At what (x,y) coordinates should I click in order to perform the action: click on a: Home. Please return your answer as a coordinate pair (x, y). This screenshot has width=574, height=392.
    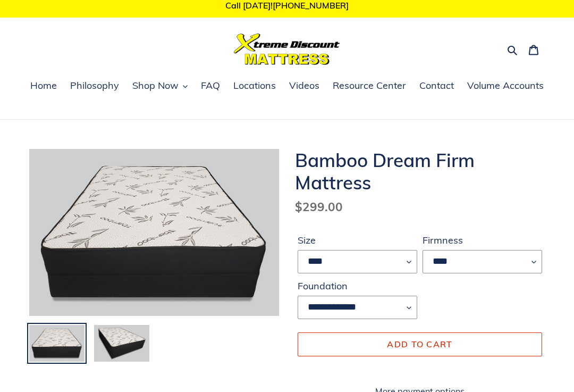
    Looking at the image, I should click on (43, 87).